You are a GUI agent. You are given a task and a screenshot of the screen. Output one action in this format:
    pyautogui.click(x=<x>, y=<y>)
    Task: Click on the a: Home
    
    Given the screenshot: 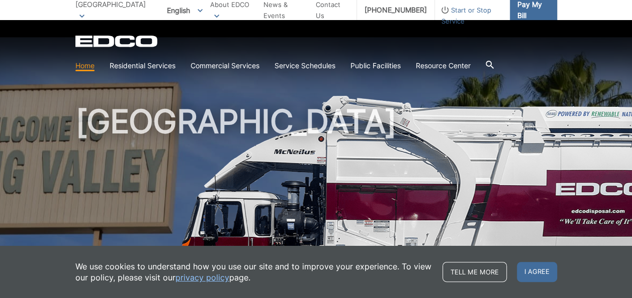 What is the action you would take?
    pyautogui.click(x=85, y=66)
    